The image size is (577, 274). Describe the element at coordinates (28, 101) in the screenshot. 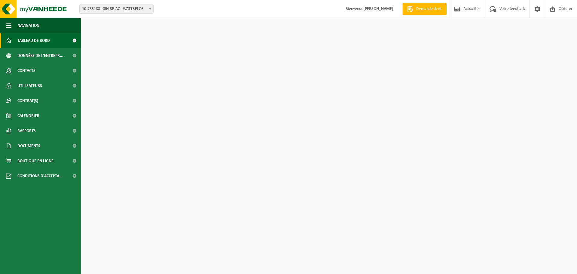

I see `span: Contrat(s)` at that location.